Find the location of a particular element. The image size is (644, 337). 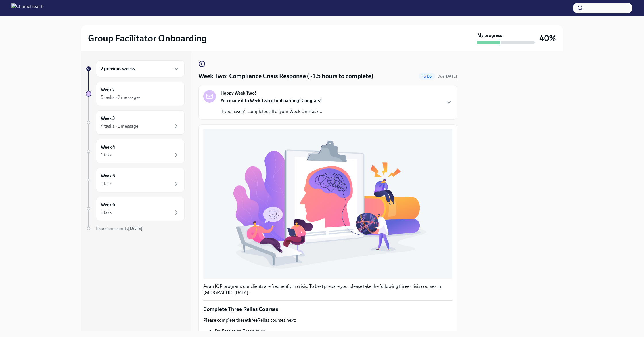

h6: Week 5 is located at coordinates (108, 176).